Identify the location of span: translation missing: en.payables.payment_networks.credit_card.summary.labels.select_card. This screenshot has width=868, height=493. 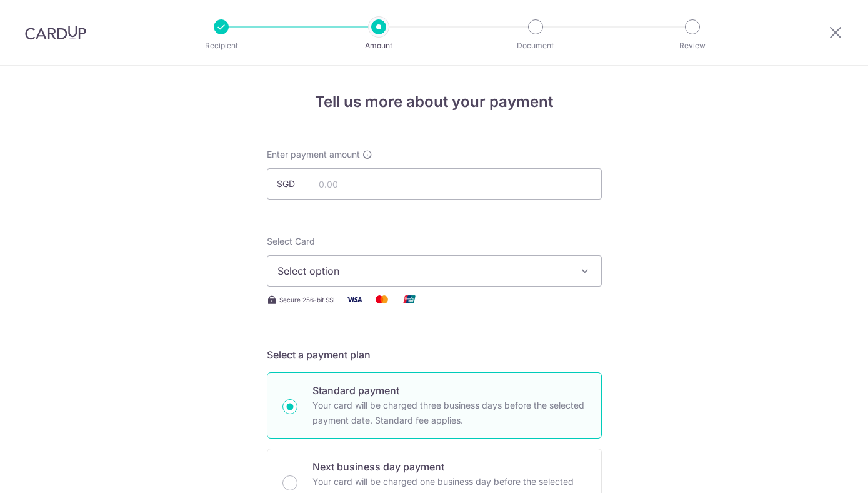
(291, 240).